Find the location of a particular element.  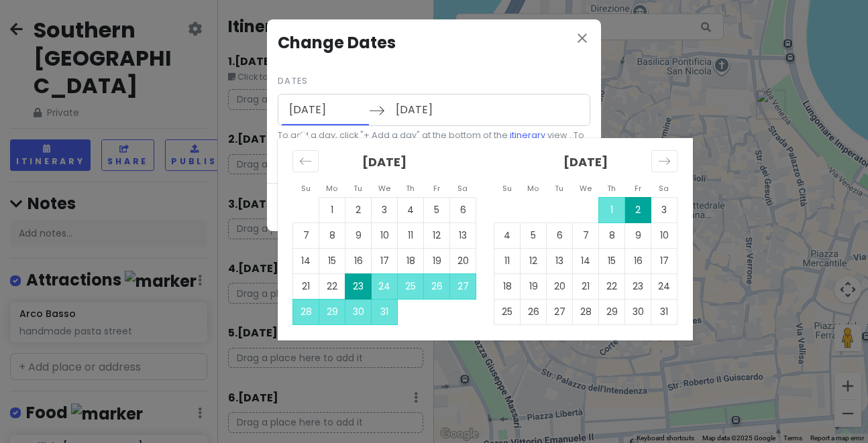

td: Choose Monday, December 15, 2025 as your check-in date. It’s available. is located at coordinates (332, 261).